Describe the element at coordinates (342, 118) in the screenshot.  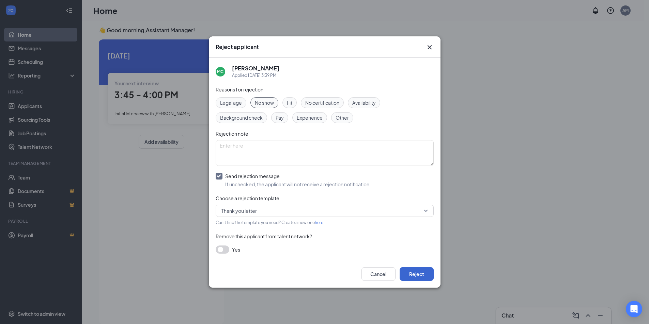
I see `span: Other` at that location.